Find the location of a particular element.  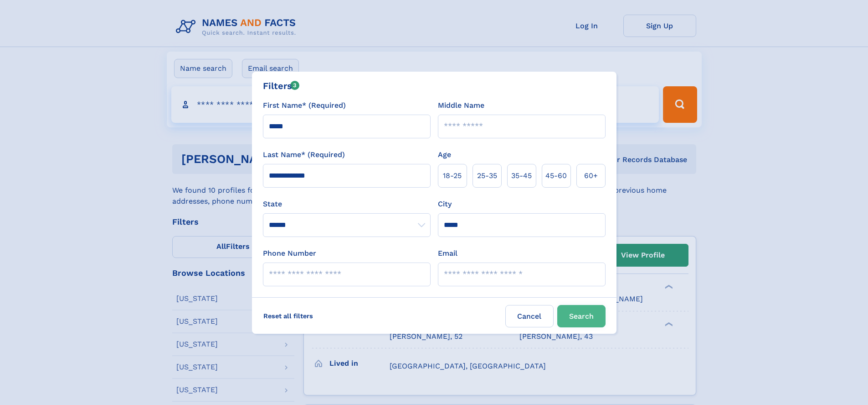

label: Phone Number is located at coordinates (289, 254).